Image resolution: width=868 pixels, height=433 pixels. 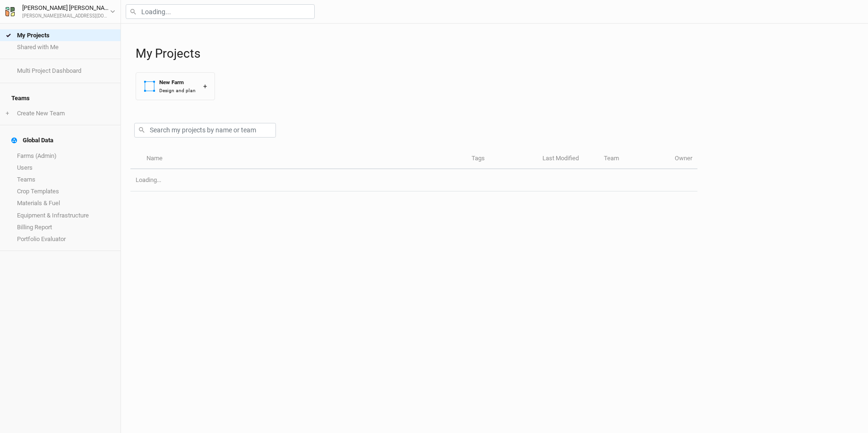 I want to click on h1: My Projects, so click(x=497, y=53).